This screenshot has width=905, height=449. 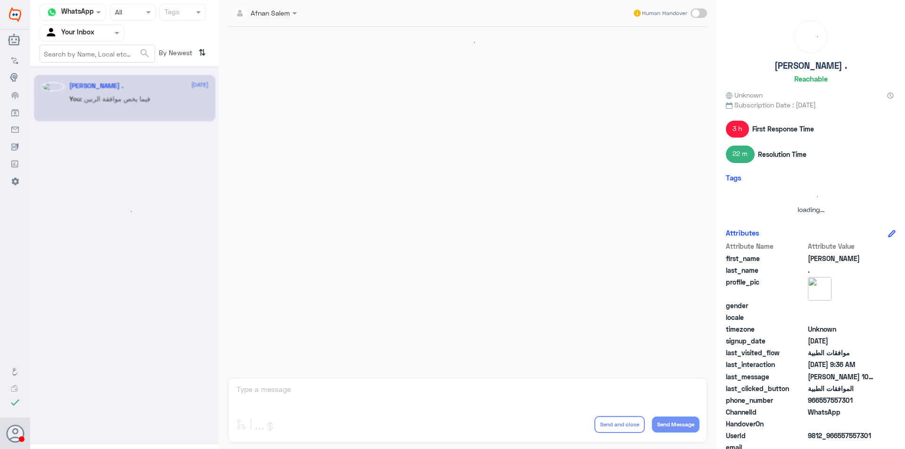 What do you see at coordinates (766, 305) in the screenshot?
I see `span: gender` at bounding box center [766, 305].